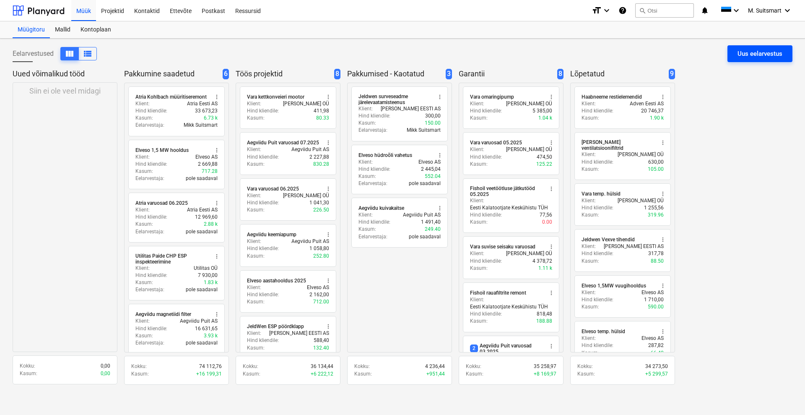 This screenshot has height=415, width=805. Describe the element at coordinates (321, 340) in the screenshot. I see `p: 588,40` at that location.